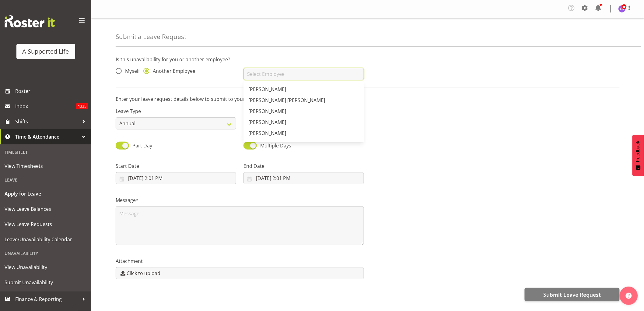 The image size is (644, 311). Describe the element at coordinates (368, 99) in the screenshot. I see `p: Enter your leave request details below to submit to your manager` at that location.